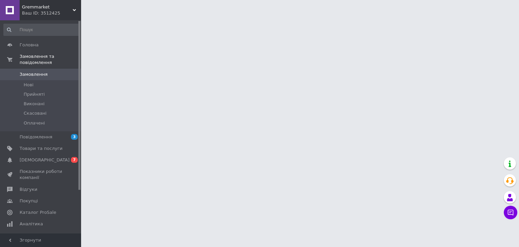  Describe the element at coordinates (510, 212) in the screenshot. I see `button: Чат з покупцем` at that location.